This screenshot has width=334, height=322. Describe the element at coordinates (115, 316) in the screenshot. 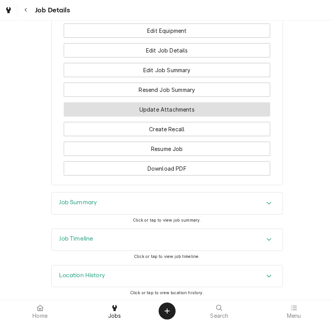

I see `span: Jobs` at that location.